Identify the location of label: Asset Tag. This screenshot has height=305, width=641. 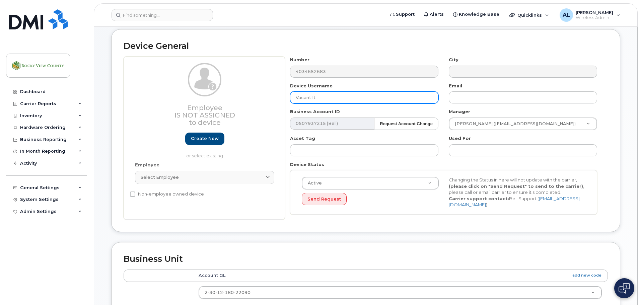
(302, 138).